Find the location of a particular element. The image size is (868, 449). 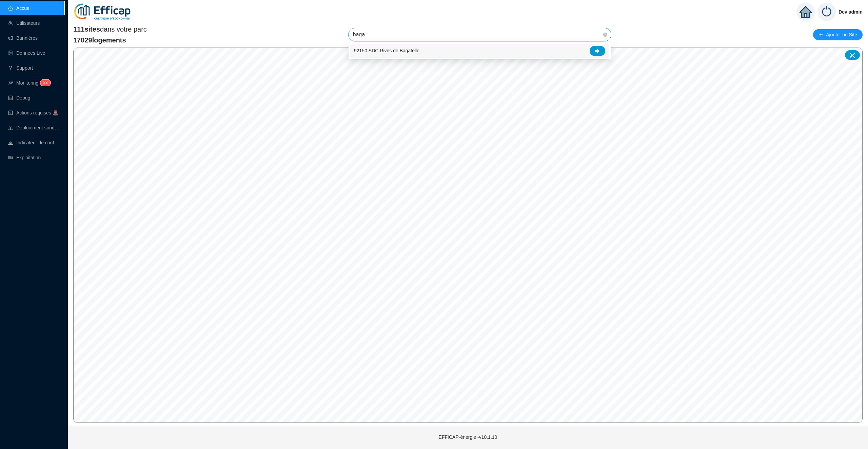

a: homeAccueil is located at coordinates (19, 8).